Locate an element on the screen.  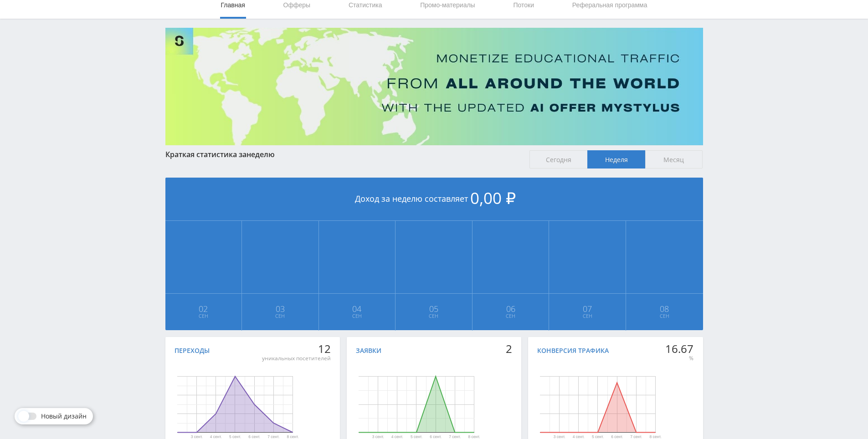
span: Месяц is located at coordinates (674, 160).